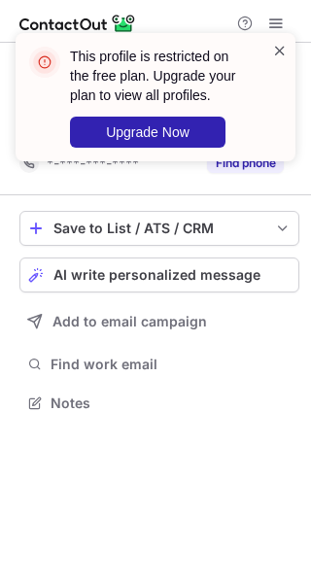  Describe the element at coordinates (148, 132) in the screenshot. I see `span: Upgrade Now` at that location.